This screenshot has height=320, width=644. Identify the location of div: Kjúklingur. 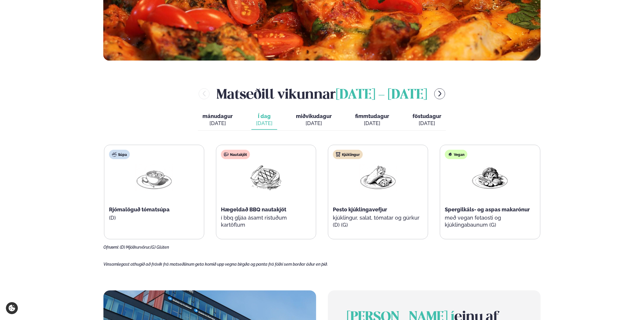
(348, 154).